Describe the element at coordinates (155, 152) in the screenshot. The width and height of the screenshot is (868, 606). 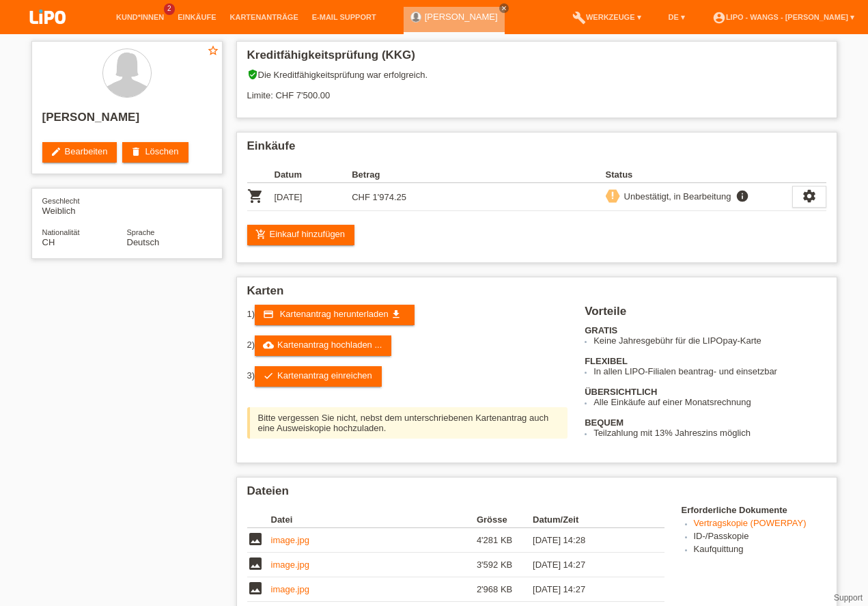
I see `a: deleteLöschen` at that location.